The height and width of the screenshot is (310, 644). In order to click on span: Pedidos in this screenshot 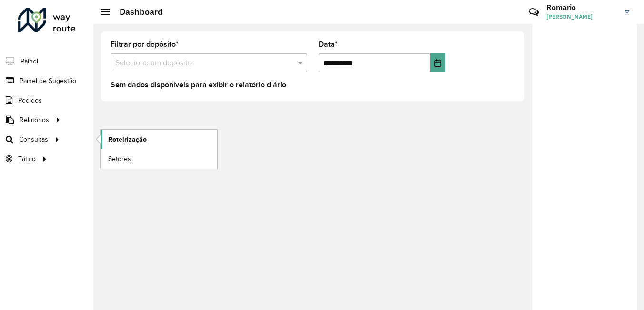, I will do `click(30, 100)`.